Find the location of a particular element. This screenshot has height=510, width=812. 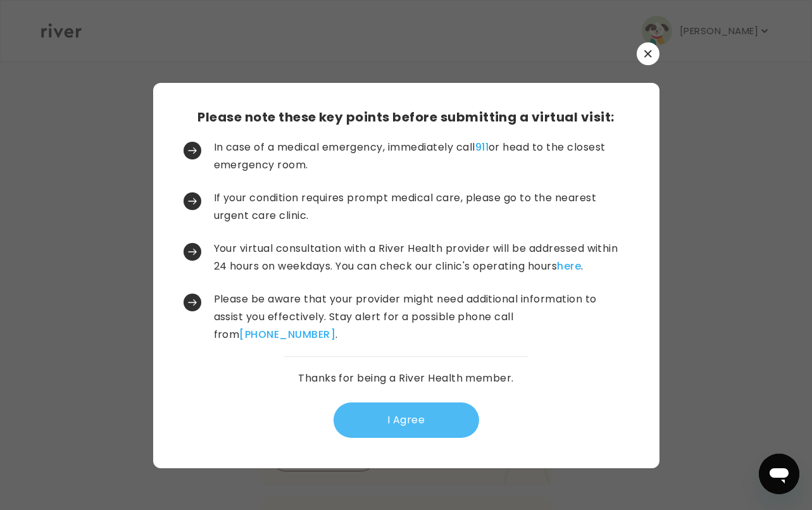

p: Please be aware that your provider might need additional information to assist you effectively. S... is located at coordinates (420, 317).